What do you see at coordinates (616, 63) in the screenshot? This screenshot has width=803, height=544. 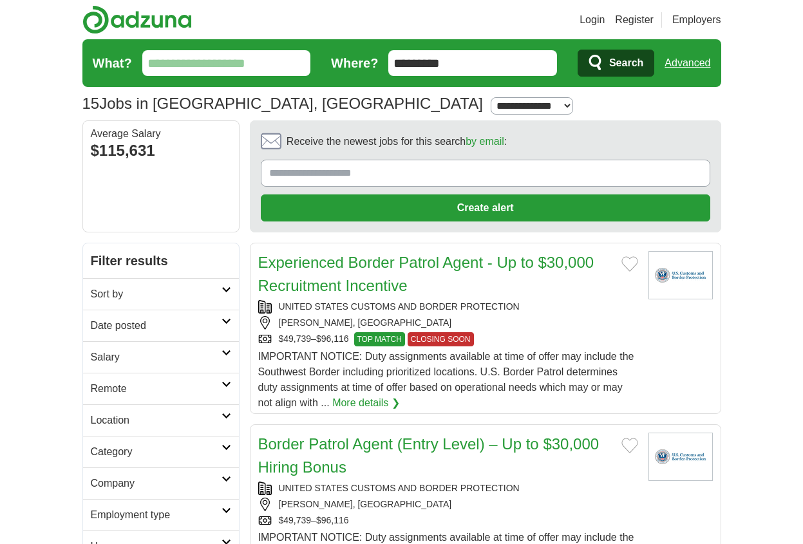 I see `button: Search` at bounding box center [616, 63].